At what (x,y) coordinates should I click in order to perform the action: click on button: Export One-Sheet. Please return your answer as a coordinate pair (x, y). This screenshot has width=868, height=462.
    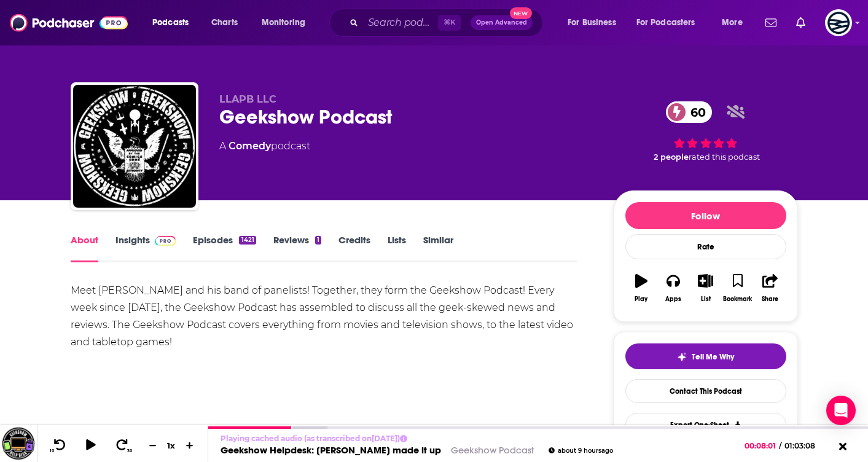
    Looking at the image, I should click on (706, 424).